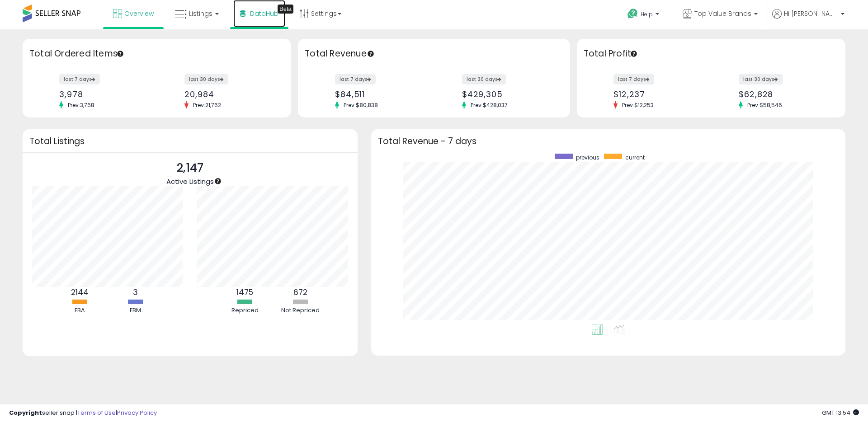  I want to click on div: 20,984, so click(230, 94).